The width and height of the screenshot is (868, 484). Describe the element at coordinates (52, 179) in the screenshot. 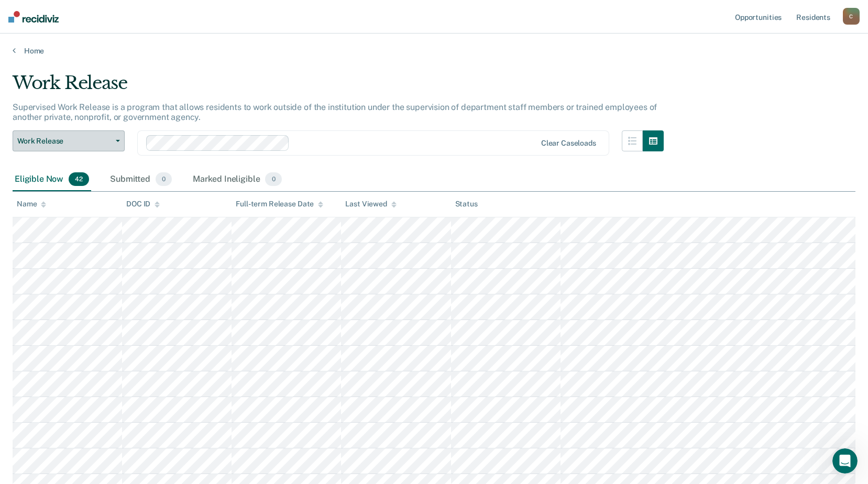

I see `div: Eligible Now42` at that location.